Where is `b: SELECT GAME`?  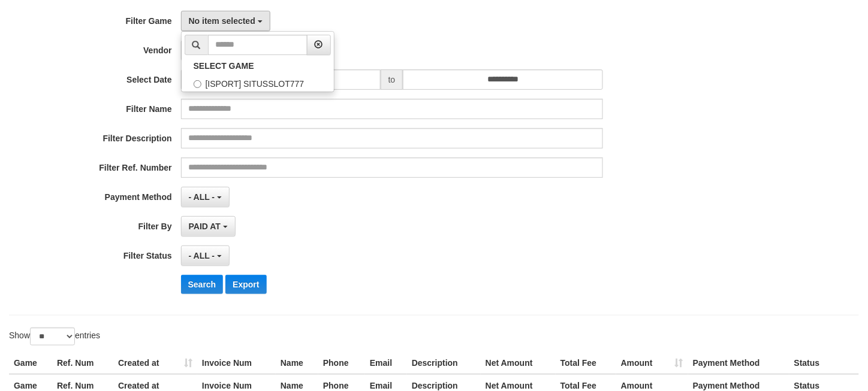 b: SELECT GAME is located at coordinates (223, 65).